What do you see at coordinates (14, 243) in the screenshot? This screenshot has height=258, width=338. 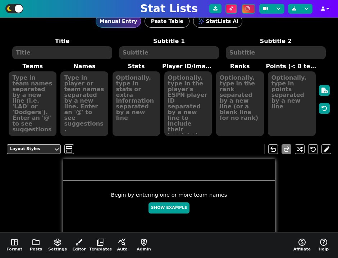 I see `span: space_dashboard` at bounding box center [14, 243].